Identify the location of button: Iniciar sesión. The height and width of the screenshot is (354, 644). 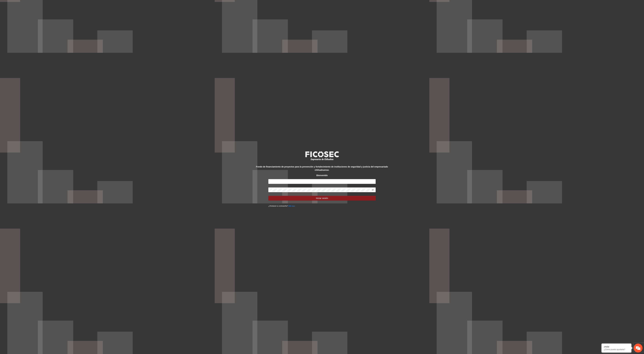
(322, 198).